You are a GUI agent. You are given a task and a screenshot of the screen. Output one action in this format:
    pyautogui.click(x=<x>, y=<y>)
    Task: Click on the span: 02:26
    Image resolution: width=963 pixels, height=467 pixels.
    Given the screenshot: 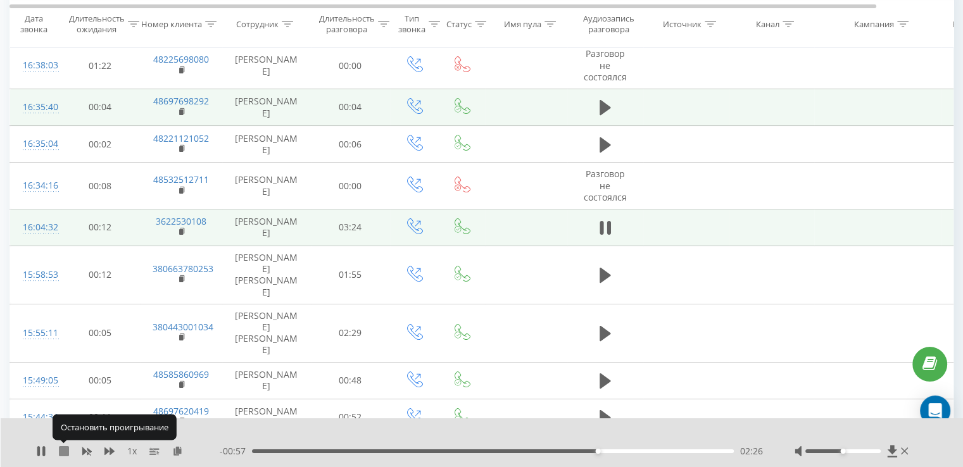 What is the action you would take?
    pyautogui.click(x=752, y=451)
    